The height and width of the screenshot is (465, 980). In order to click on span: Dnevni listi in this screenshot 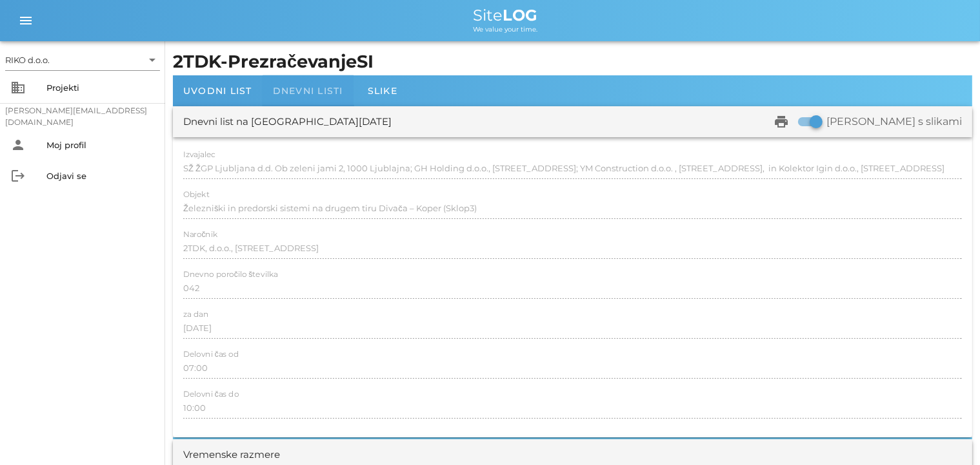, I will do `click(308, 91)`.